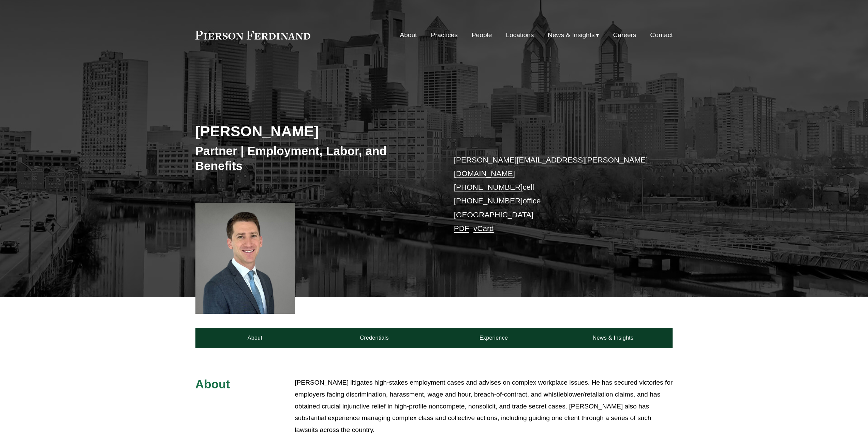  Describe the element at coordinates (572, 35) in the screenshot. I see `span: News & Insights` at that location.